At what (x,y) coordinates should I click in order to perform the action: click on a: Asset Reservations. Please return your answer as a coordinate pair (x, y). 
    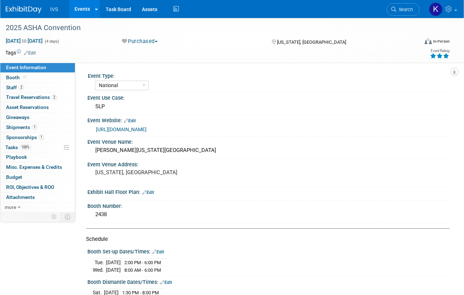
    Looking at the image, I should click on (38, 107).